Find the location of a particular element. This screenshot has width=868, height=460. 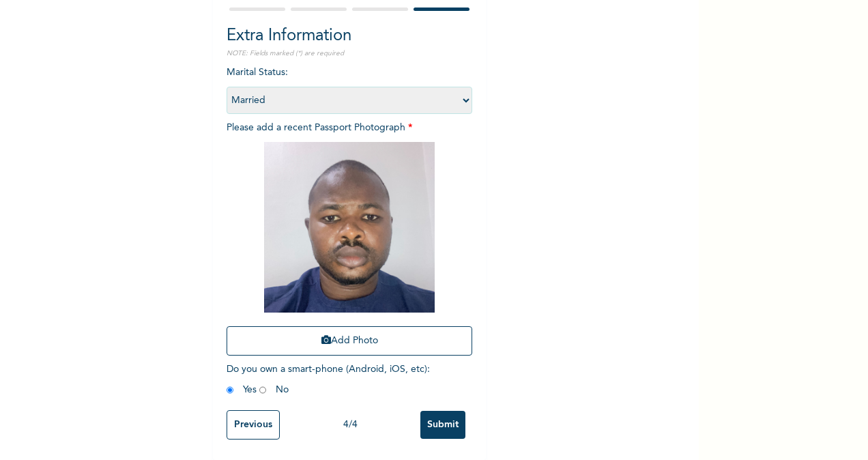

p: NOTE: Fields marked (*) are required is located at coordinates (349, 54).